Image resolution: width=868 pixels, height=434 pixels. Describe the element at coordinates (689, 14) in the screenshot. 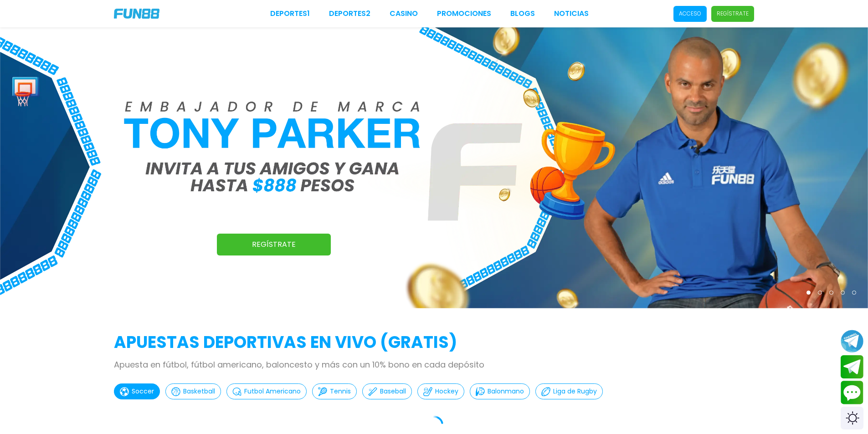

I see `p: Acceso` at that location.